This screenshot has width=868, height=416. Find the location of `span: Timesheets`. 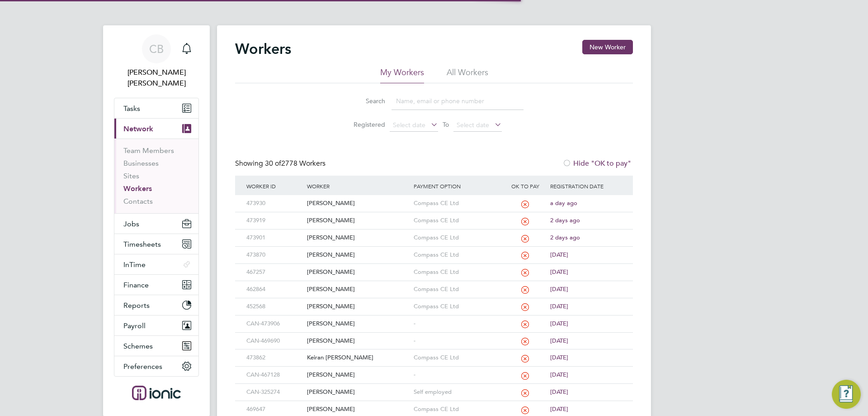

span: Timesheets is located at coordinates (142, 243).